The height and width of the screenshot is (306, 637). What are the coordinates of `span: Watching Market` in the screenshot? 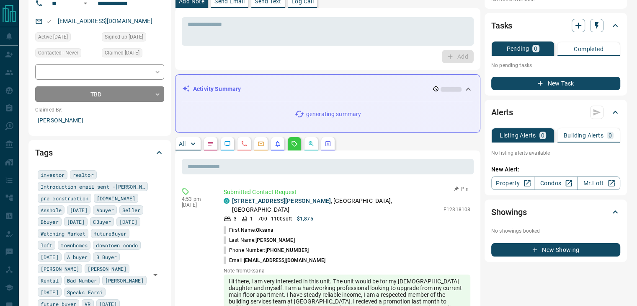 It's located at (63, 233).